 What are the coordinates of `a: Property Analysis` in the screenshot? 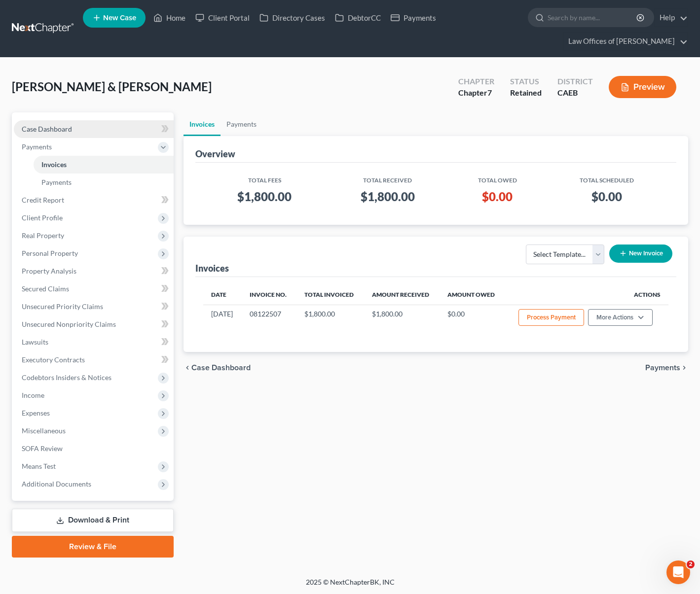 It's located at (94, 271).